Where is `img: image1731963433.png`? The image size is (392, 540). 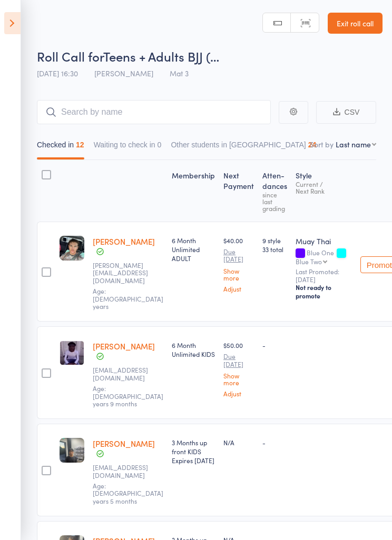 img: image1731963433.png is located at coordinates (72, 248).